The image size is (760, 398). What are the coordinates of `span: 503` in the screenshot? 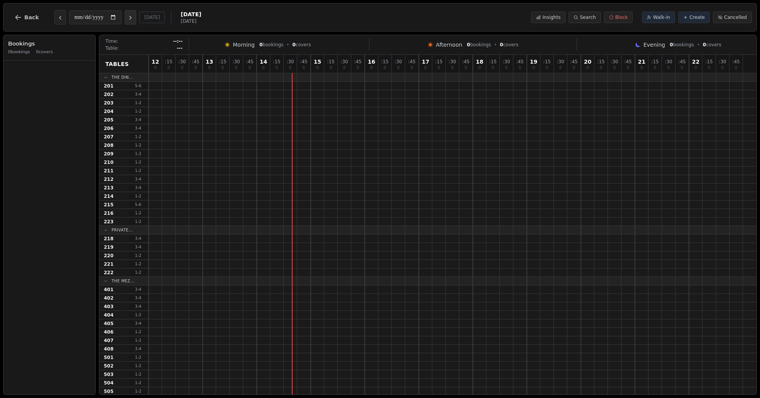 It's located at (108, 375).